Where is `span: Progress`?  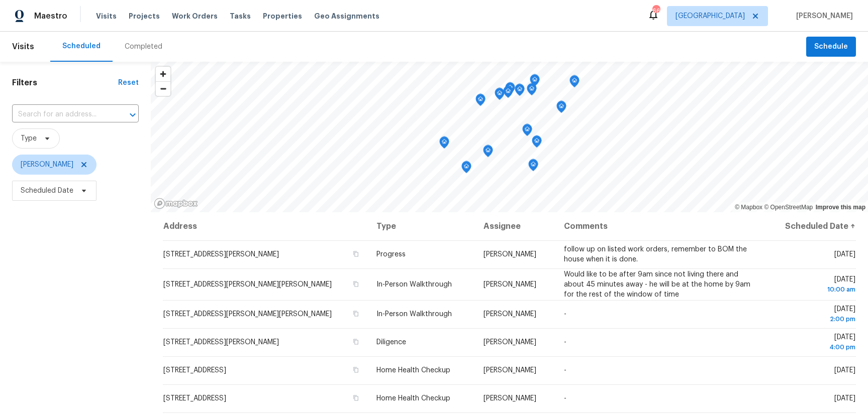
span: Progress is located at coordinates (391, 255).